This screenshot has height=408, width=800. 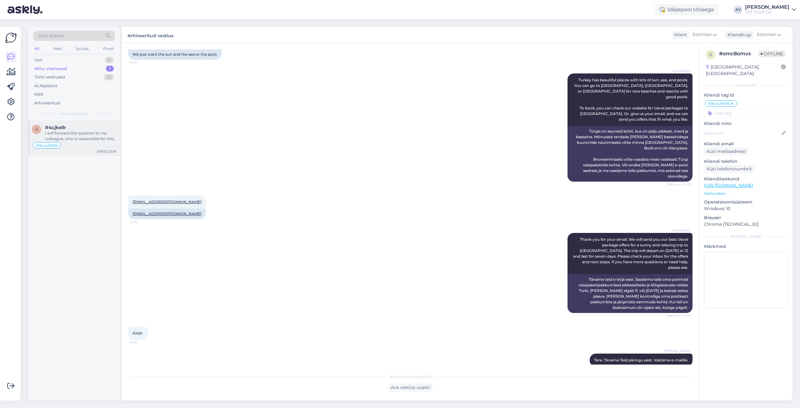 What do you see at coordinates (745, 217) in the screenshot?
I see `p: Brauser` at bounding box center [745, 217].